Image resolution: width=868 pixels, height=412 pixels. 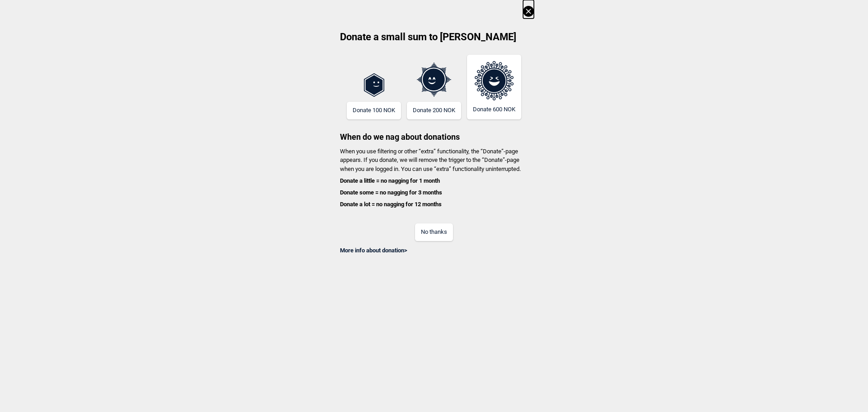 What do you see at coordinates (391, 204) in the screenshot?
I see `b: Donate a lot = no nagging for 12 months` at bounding box center [391, 204].